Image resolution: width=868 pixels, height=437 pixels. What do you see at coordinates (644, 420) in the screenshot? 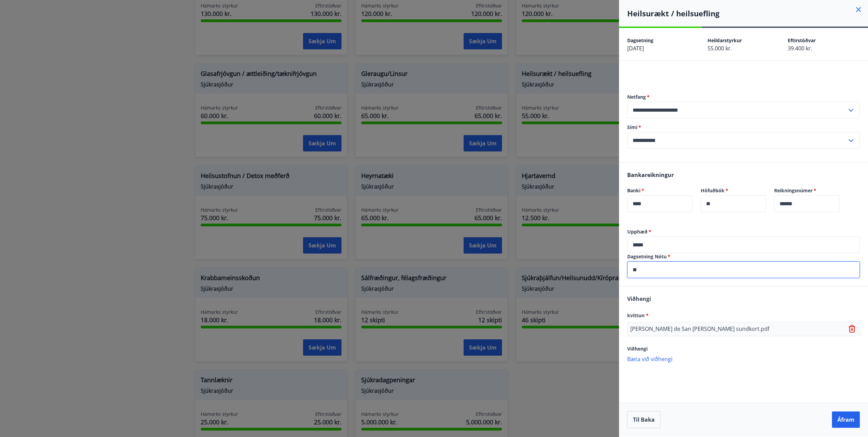
I see `button: Til baka` at bounding box center [644, 420].